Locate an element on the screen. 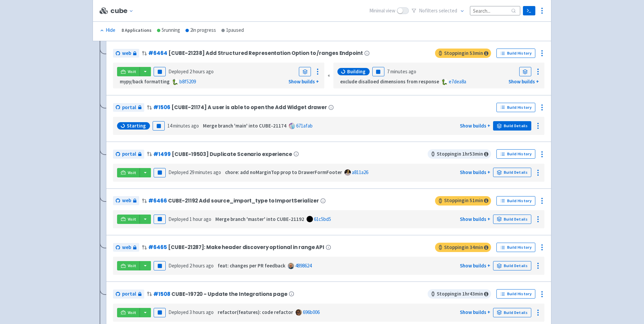 The width and height of the screenshot is (644, 324). a: #6466 is located at coordinates (157, 201).